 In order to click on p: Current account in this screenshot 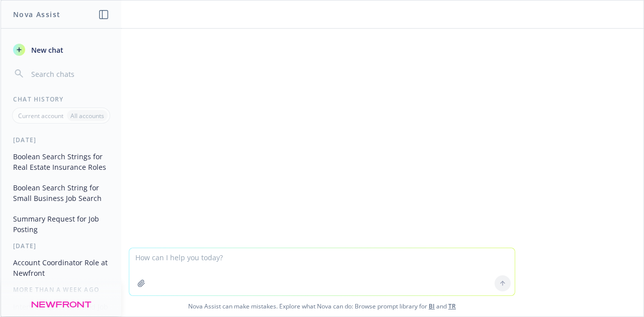, I will do `click(41, 115)`.